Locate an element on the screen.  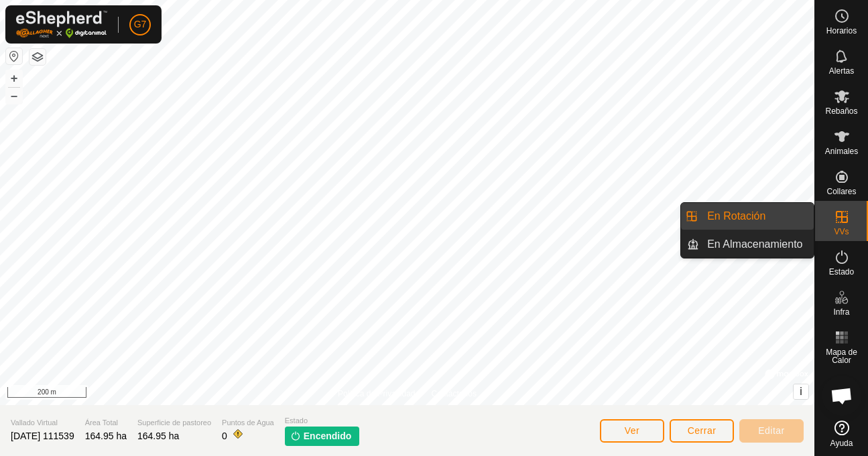
img: Logo Gallagher is located at coordinates (61, 24).